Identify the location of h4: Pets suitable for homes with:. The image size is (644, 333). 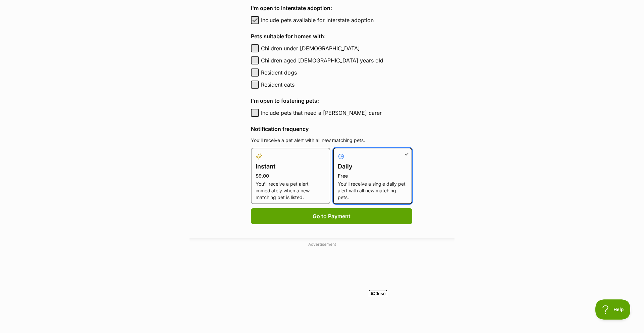
(331, 37).